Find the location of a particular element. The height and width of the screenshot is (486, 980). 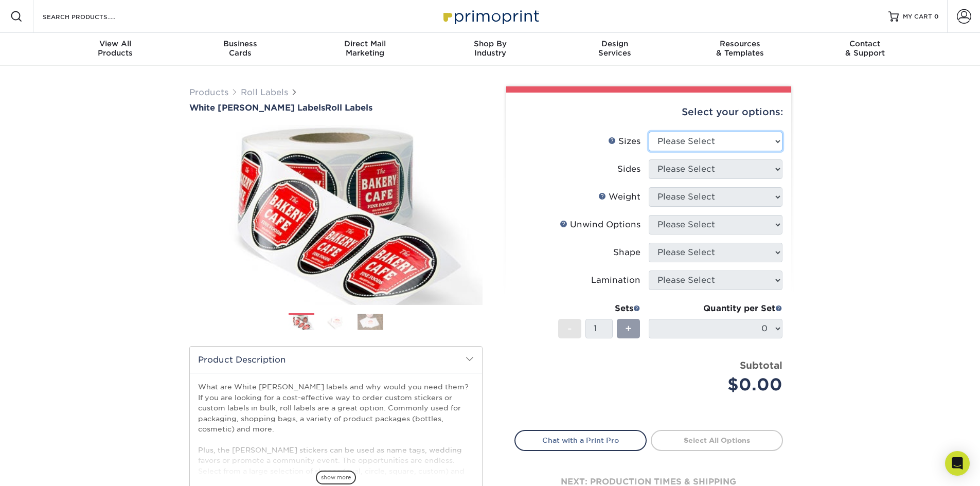

a: Select All Options is located at coordinates (717, 440).